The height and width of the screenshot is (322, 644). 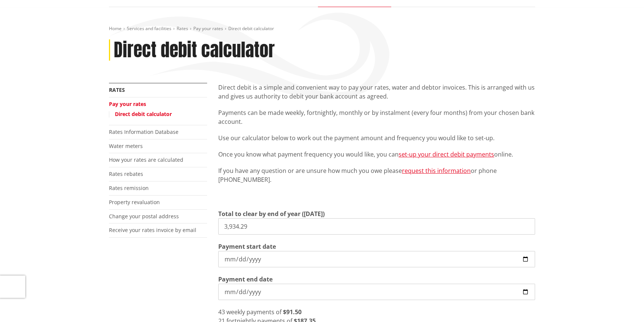 I want to click on a: How your rates are calculated, so click(x=146, y=160).